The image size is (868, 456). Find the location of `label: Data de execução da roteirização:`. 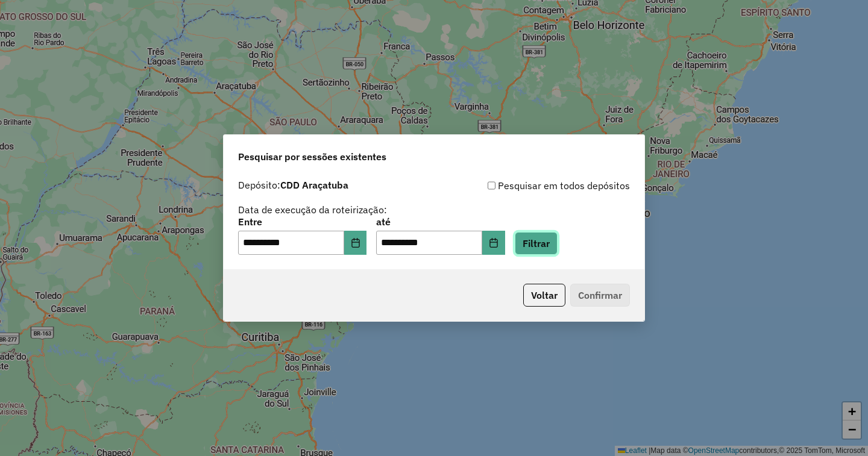

label: Data de execução da roteirização: is located at coordinates (313, 210).